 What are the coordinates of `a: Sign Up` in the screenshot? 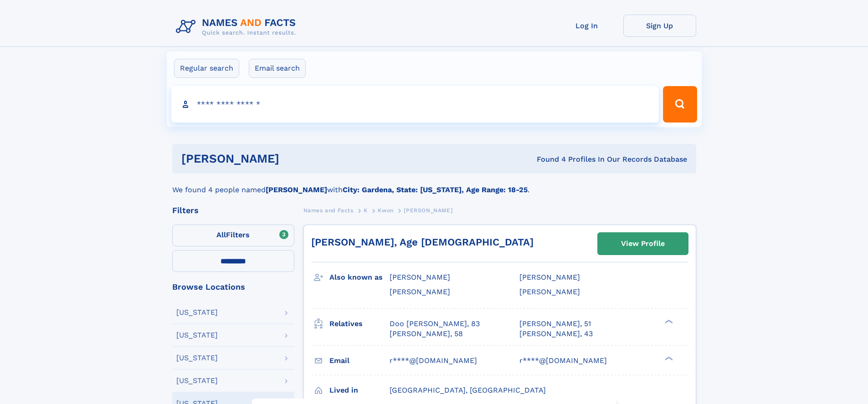 It's located at (659, 25).